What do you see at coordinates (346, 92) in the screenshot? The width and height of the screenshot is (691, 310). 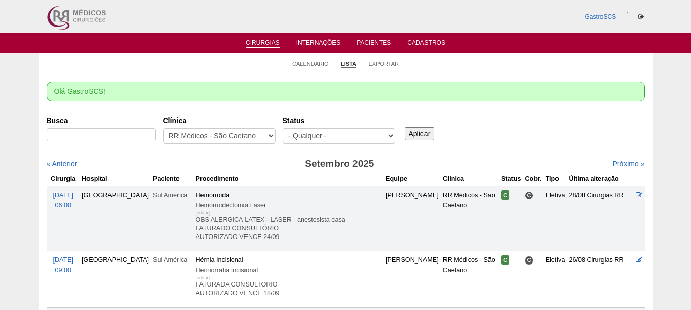 I see `div: Olá GastroSCS!` at bounding box center [346, 92].